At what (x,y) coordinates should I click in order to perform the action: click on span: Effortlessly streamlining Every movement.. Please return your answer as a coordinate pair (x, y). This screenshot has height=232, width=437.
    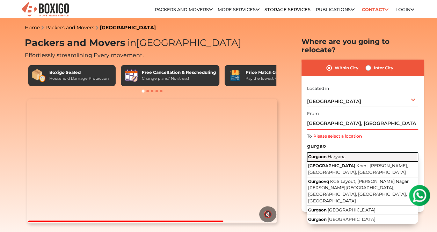
    Looking at the image, I should click on (84, 55).